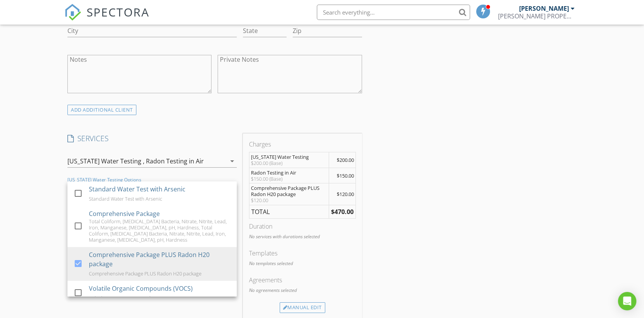 The width and height of the screenshot is (644, 318). What do you see at coordinates (302, 280) in the screenshot?
I see `div: Agreements` at bounding box center [302, 280].